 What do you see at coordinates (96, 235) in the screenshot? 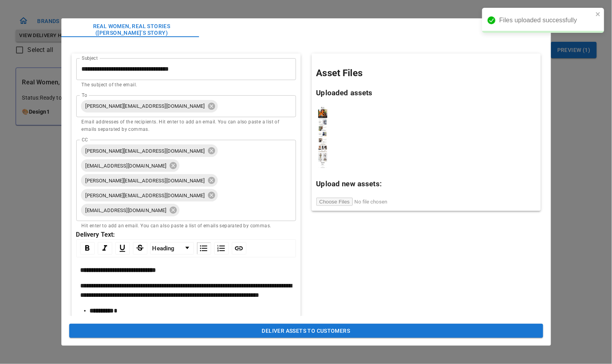
I see `strong: Delivery Text:` at bounding box center [96, 235].